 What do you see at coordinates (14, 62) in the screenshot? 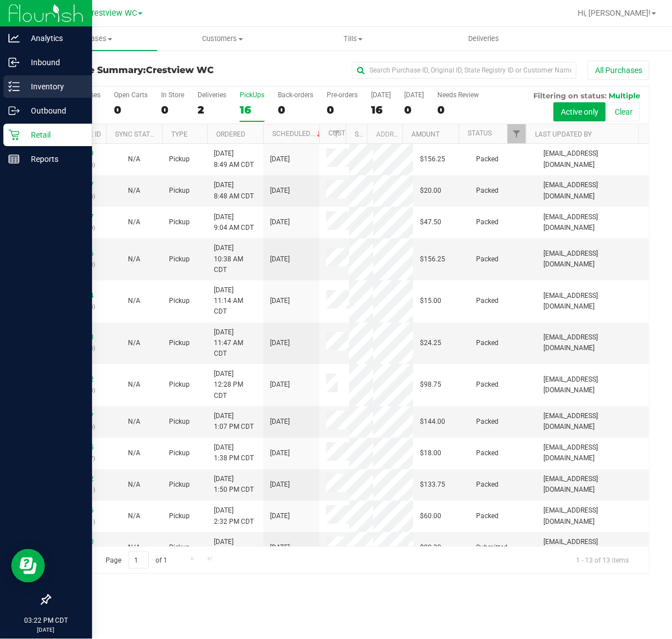
I see `inline-svg: Inbound` at bounding box center [14, 62].